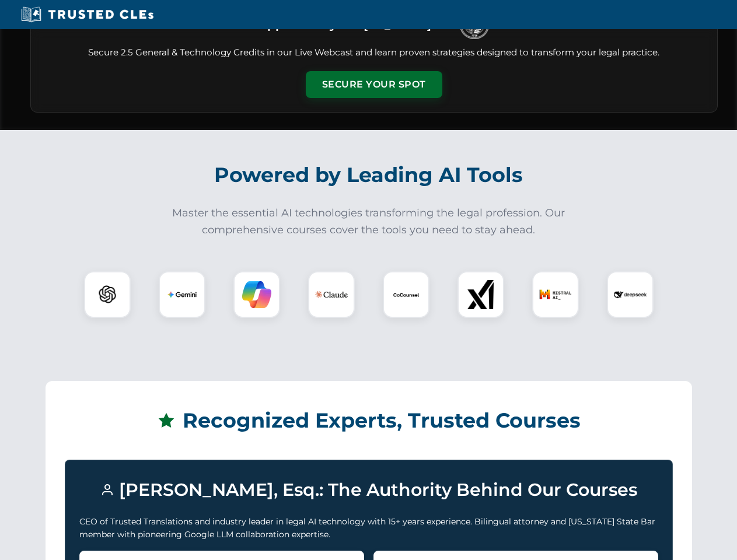 This screenshot has width=737, height=560. I want to click on div: Gemini, so click(182, 295).